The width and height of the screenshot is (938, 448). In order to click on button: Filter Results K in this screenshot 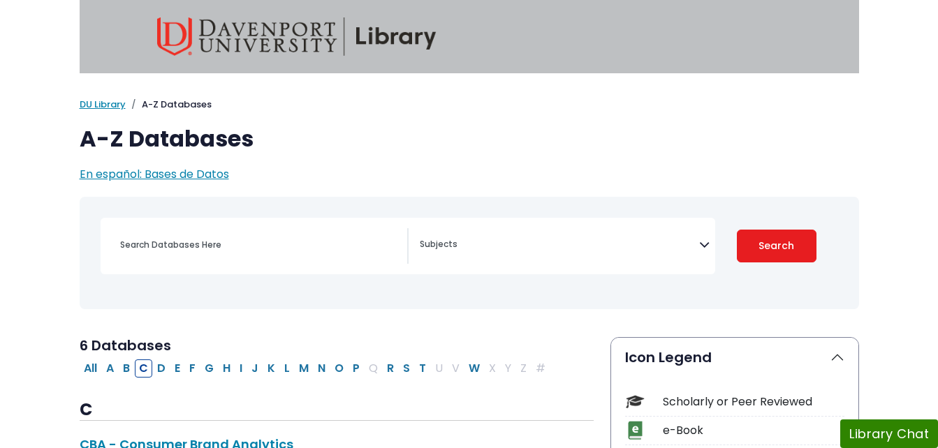, I will do `click(271, 369)`.